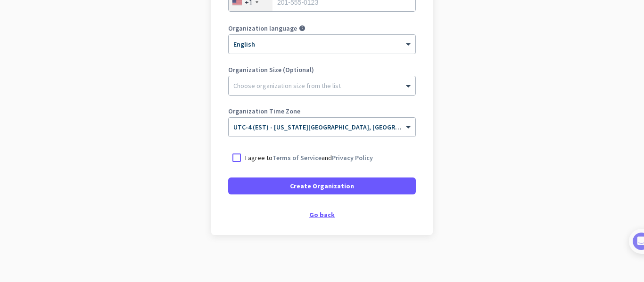  I want to click on div: Go back, so click(322, 215).